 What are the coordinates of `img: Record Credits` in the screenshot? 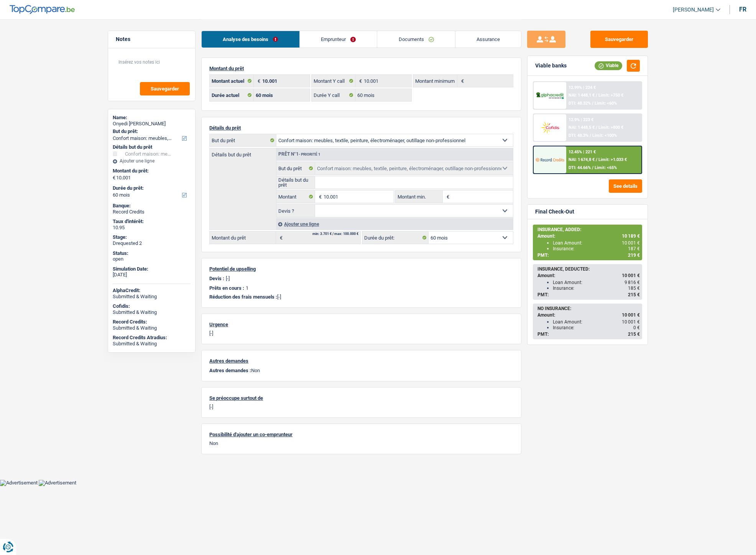 It's located at (550, 160).